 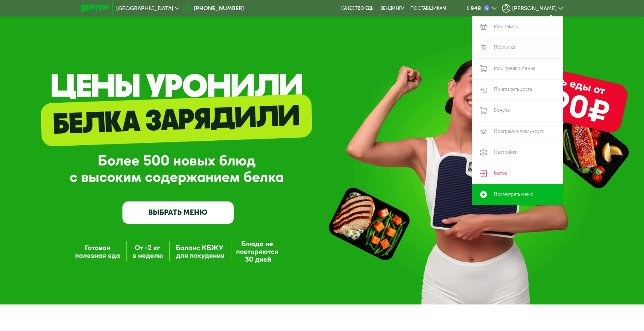 What do you see at coordinates (517, 132) in the screenshot?
I see `a: Программа лояльности` at bounding box center [517, 132].